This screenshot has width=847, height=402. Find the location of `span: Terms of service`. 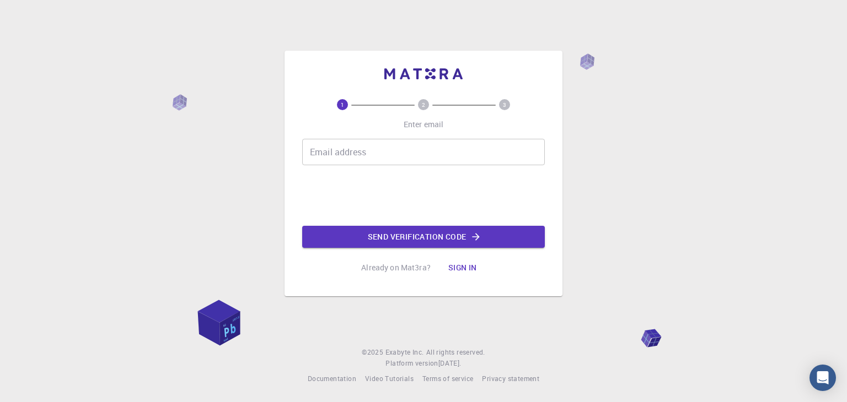

span: Terms of service is located at coordinates (448, 379).